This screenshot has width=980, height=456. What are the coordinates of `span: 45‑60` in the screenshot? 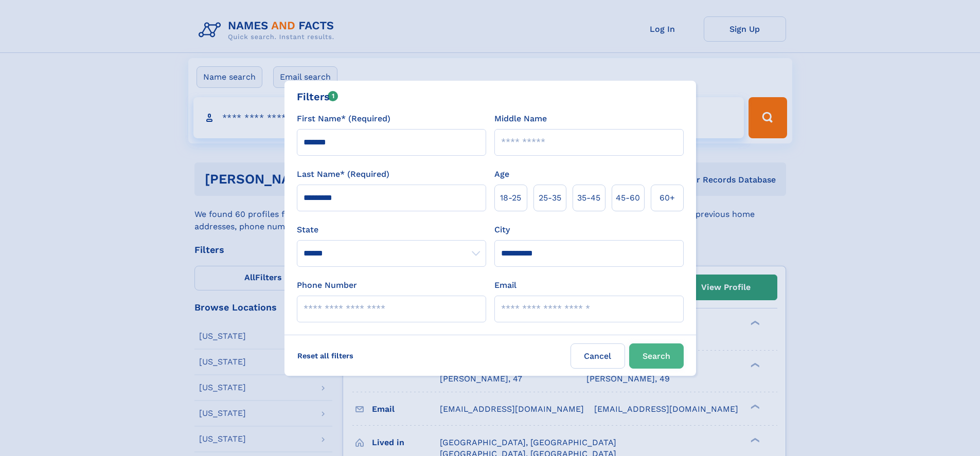 It's located at (627, 198).